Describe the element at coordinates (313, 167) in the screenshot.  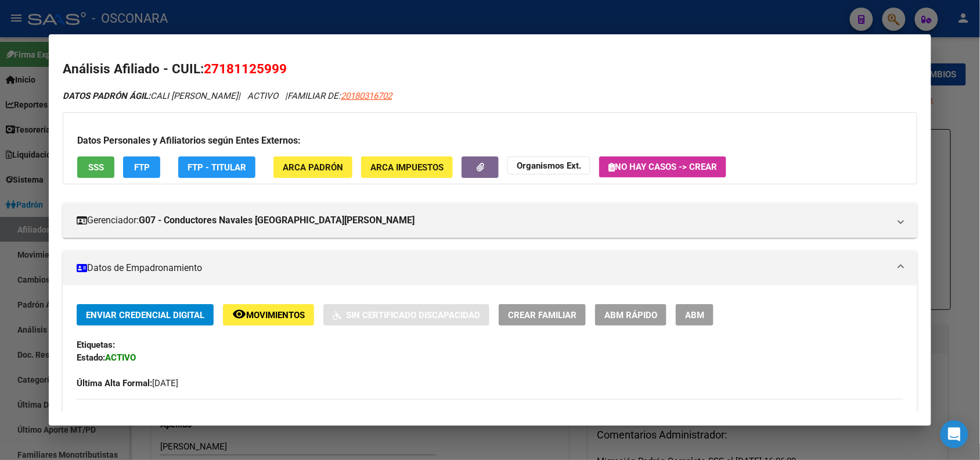
I see `button: ARCA Padrón` at that location.